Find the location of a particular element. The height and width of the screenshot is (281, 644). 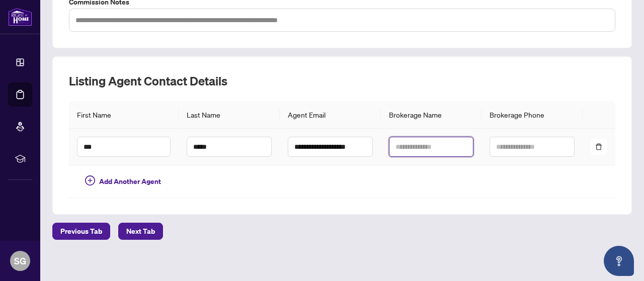

span: Next Tab is located at coordinates (140, 231).